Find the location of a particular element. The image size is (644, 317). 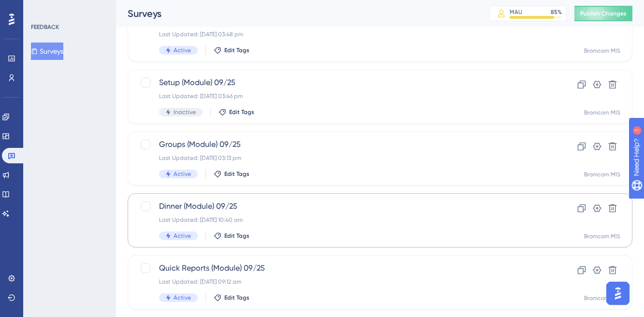

span: Need Help? is located at coordinates (42, 8).